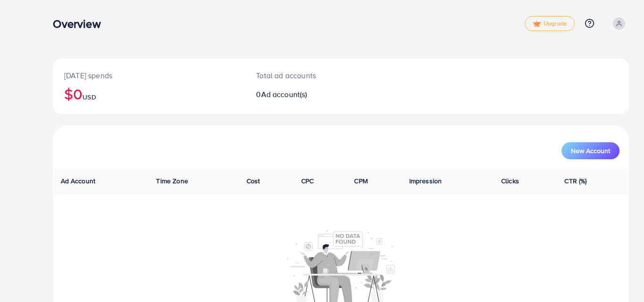  I want to click on span: CPC, so click(307, 181).